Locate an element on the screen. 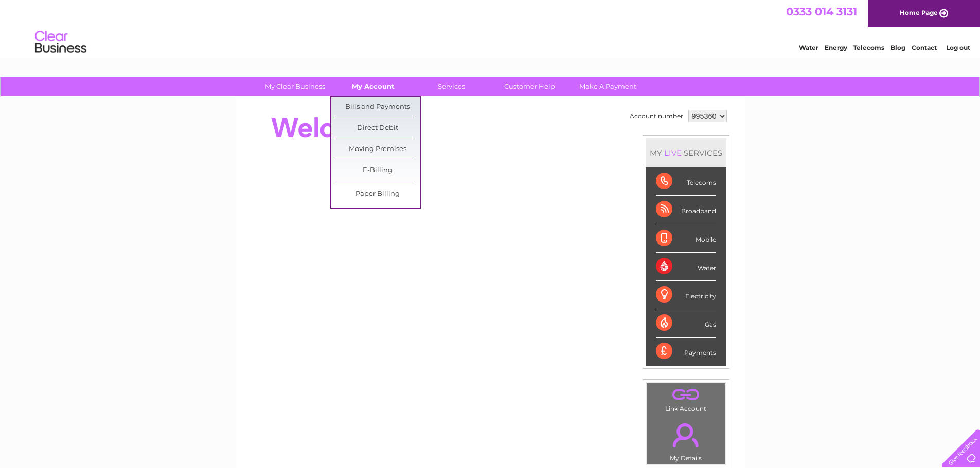 The height and width of the screenshot is (468, 980). a: My Clear Business is located at coordinates (295, 86).